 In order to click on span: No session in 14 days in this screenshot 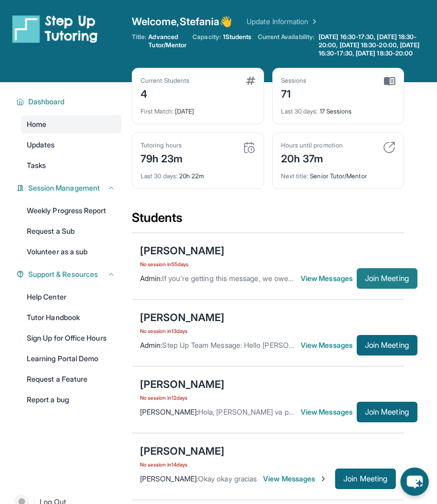, I will do `click(182, 465)`.